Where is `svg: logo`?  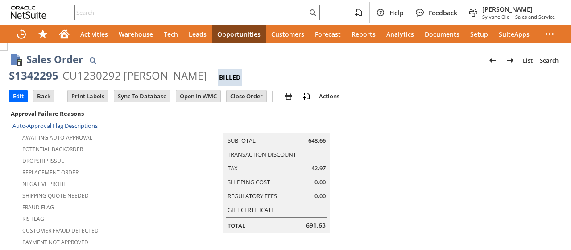
svg: logo is located at coordinates (29, 13).